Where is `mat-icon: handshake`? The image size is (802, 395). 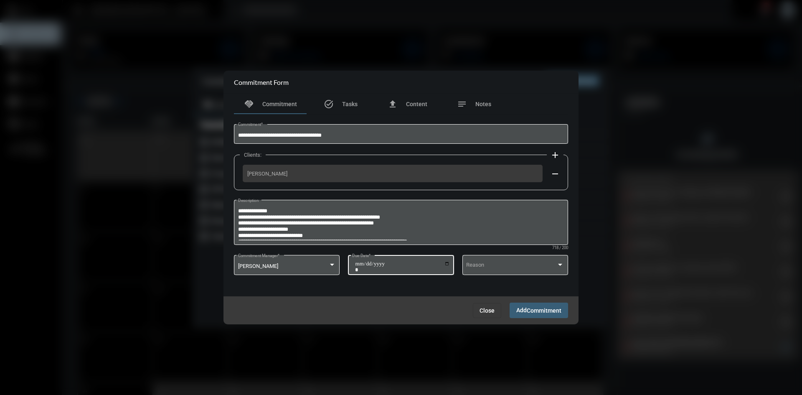
mat-icon: handshake is located at coordinates (249, 104).